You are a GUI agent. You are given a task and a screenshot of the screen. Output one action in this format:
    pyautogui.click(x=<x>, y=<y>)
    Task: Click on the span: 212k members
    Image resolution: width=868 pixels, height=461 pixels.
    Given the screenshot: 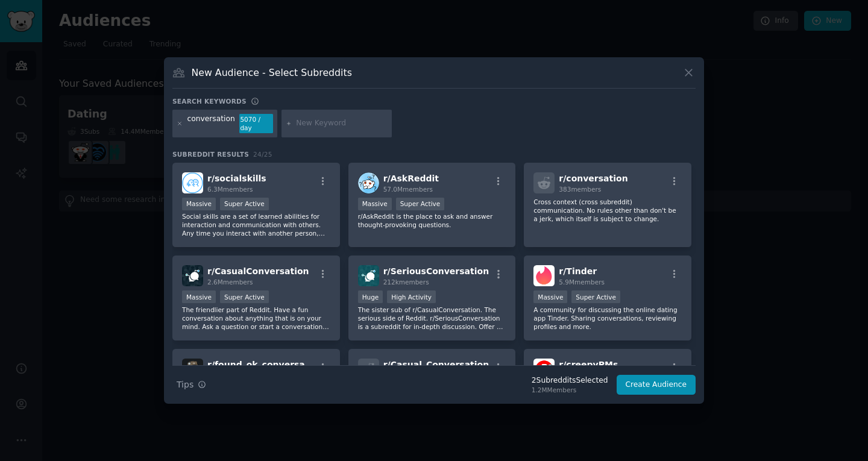 What is the action you would take?
    pyautogui.click(x=406, y=282)
    